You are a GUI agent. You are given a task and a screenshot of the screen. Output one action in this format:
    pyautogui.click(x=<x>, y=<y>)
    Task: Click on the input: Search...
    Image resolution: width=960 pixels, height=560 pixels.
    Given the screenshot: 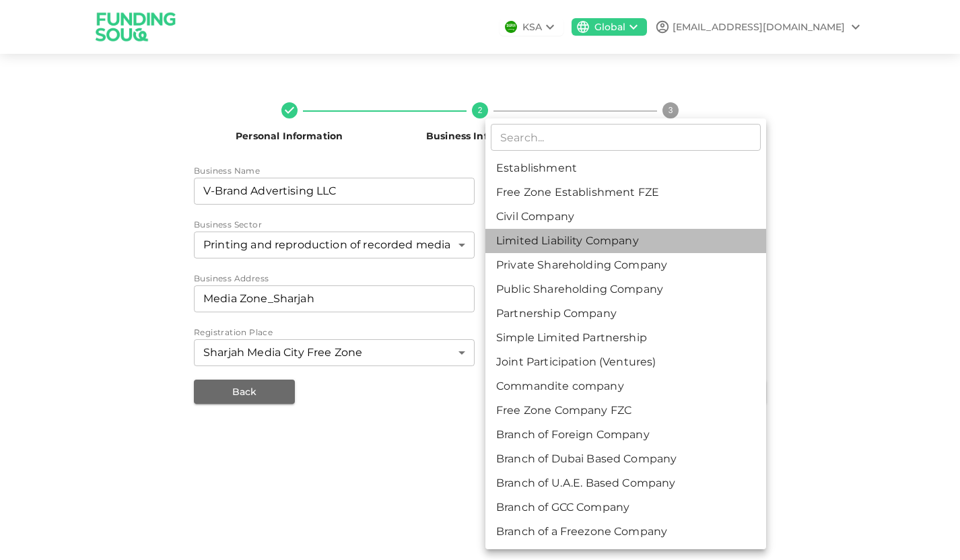 What is the action you would take?
    pyautogui.click(x=625, y=137)
    